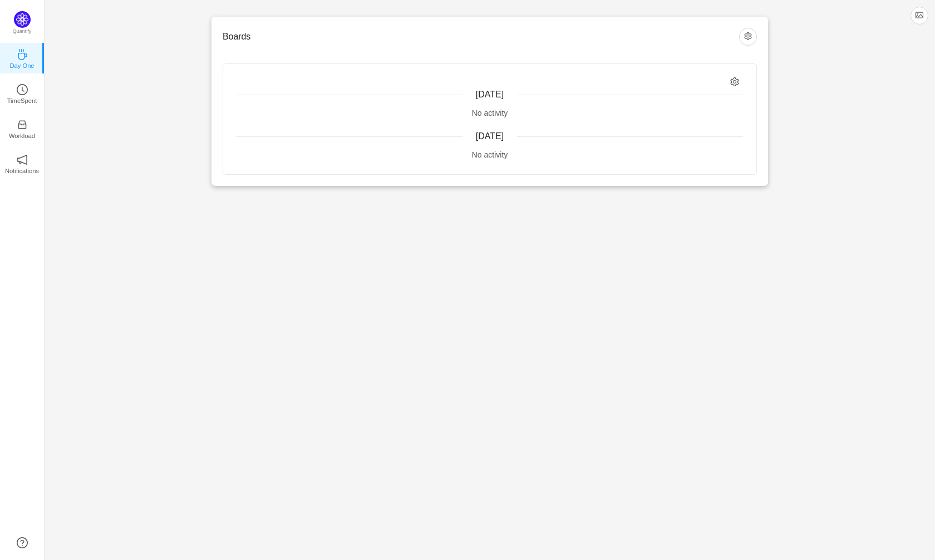 This screenshot has width=935, height=560. What do you see at coordinates (23, 31) in the screenshot?
I see `p: Quantify` at bounding box center [23, 31].